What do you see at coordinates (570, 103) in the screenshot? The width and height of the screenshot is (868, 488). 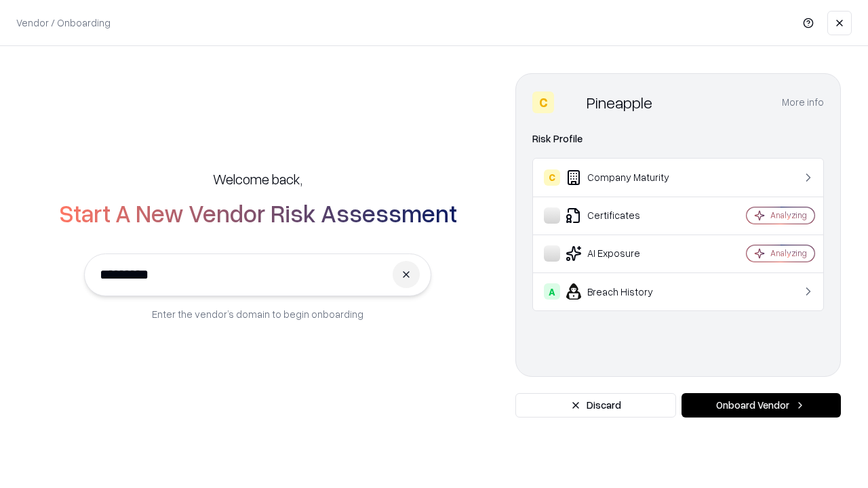 I see `img: Pineapple` at bounding box center [570, 103].